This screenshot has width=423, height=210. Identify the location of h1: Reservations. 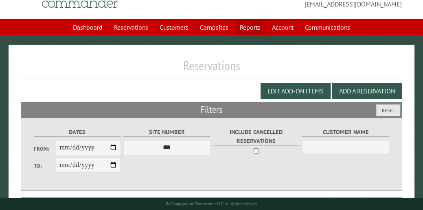
(211, 69).